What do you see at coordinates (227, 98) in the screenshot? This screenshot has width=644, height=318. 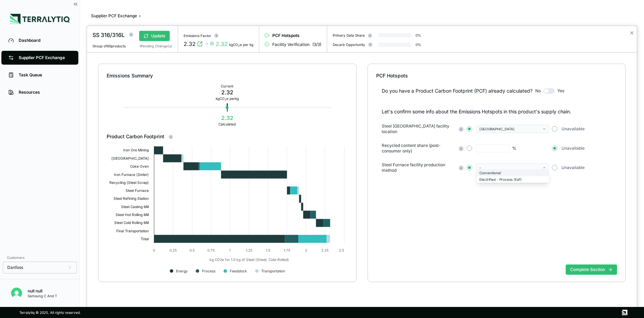 I see `div: kg CO e per kg` at bounding box center [227, 98].